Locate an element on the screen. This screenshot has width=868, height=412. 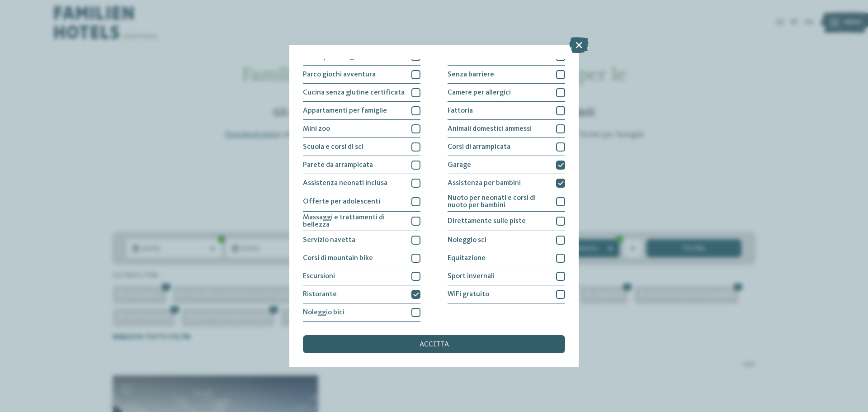
span: WiFi gratuito is located at coordinates (469, 294).